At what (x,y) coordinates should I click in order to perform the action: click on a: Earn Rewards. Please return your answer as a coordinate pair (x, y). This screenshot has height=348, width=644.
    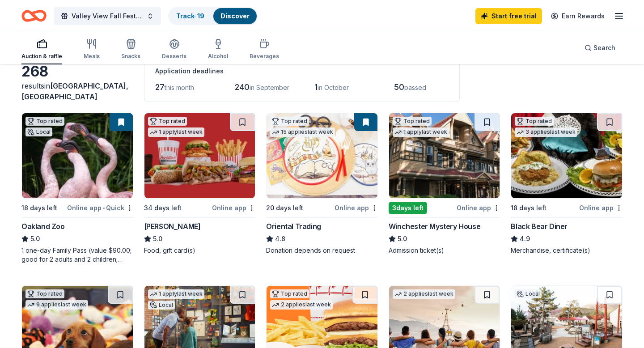
    Looking at the image, I should click on (578, 16).